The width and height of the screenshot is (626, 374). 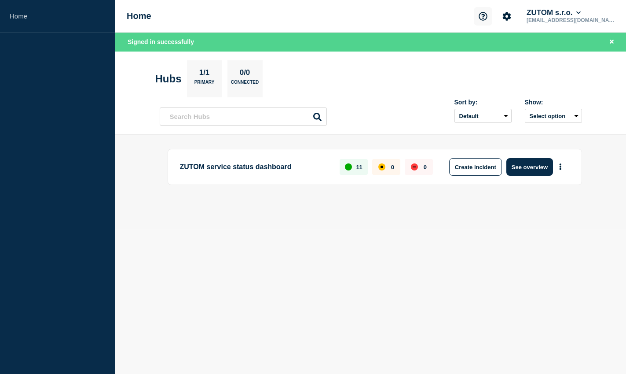 What do you see at coordinates (554, 13) in the screenshot?
I see `button: ZUTOM s.r.o.` at bounding box center [554, 13].